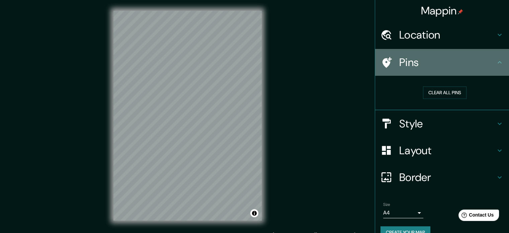  I want to click on button: Clear all pins, so click(445, 92).